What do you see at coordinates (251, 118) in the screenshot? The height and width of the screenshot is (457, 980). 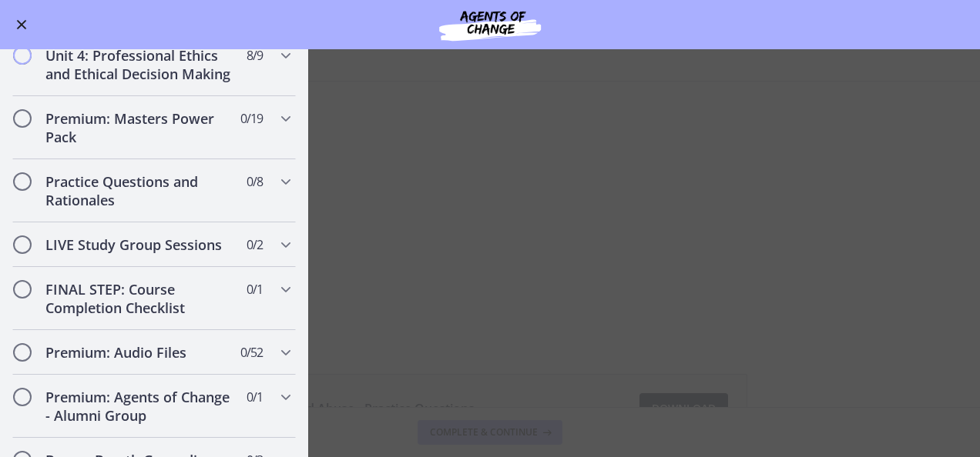 I see `span: 0 / 19` at bounding box center [251, 118].